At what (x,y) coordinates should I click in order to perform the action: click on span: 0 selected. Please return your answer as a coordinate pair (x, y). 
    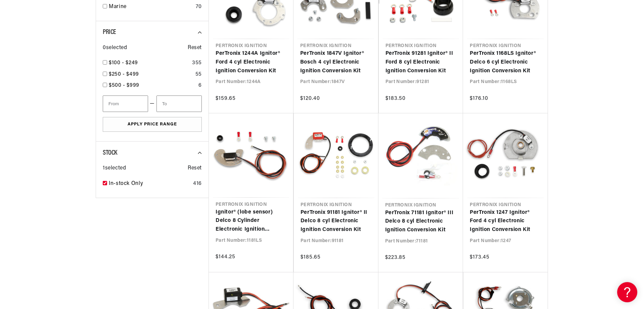
    Looking at the image, I should click on (115, 48).